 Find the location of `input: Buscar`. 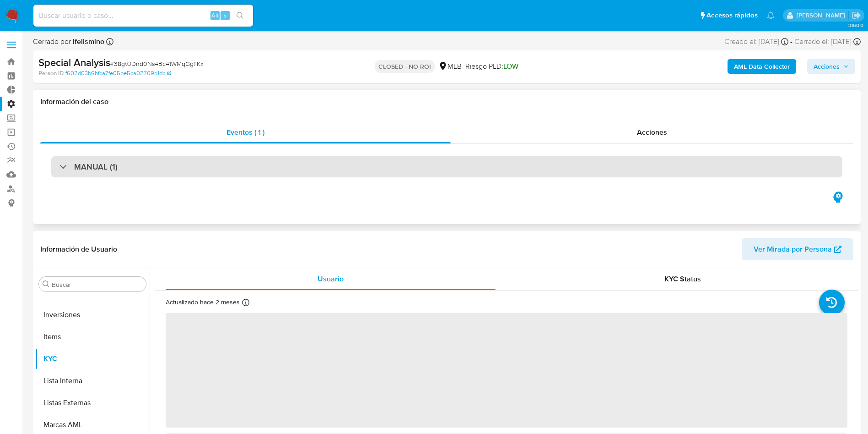

input: Buscar is located at coordinates (97, 285).